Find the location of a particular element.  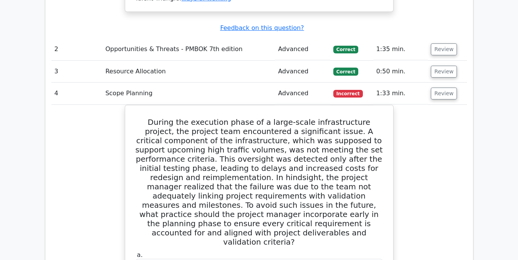

h5: During the execution phase of a large-scale infrastructure project, the project team encountered ... is located at coordinates (259, 182).